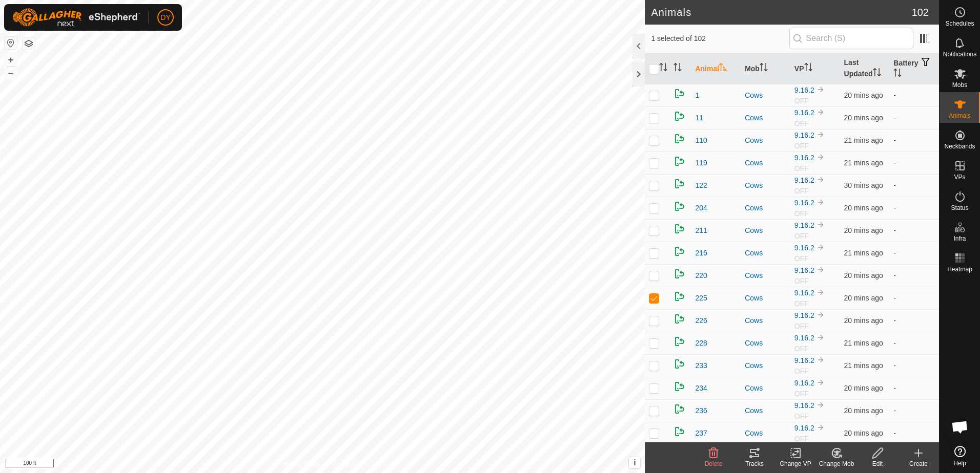  I want to click on th: Last Updated, so click(865, 68).